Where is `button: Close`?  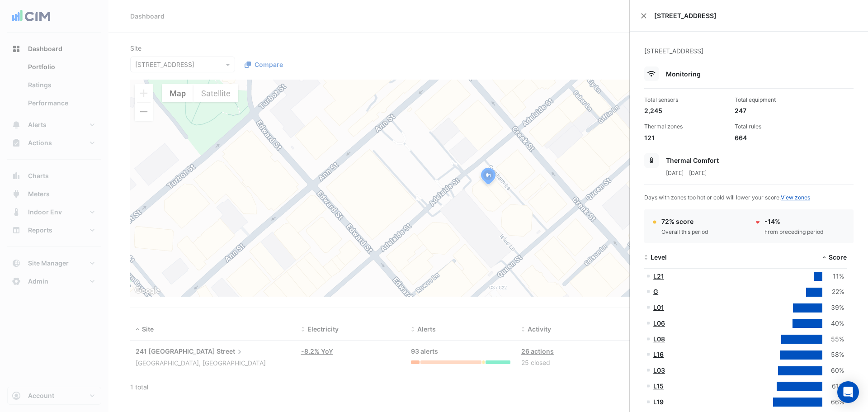
button: Close is located at coordinates (644, 16).